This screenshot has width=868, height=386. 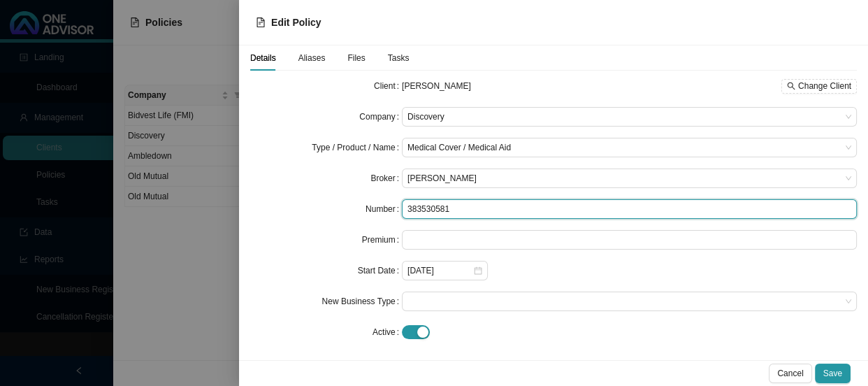 What do you see at coordinates (386, 178) in the screenshot?
I see `label: Broker` at bounding box center [386, 178].